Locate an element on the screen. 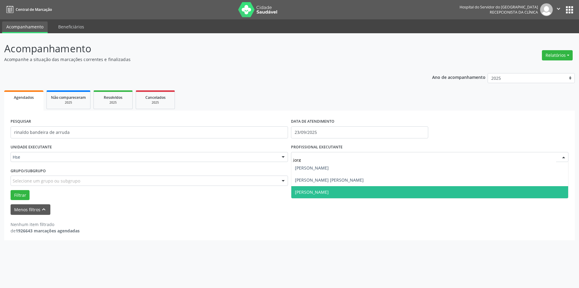 The width and height of the screenshot is (579, 288). a: Central de Marcação is located at coordinates (28, 9).